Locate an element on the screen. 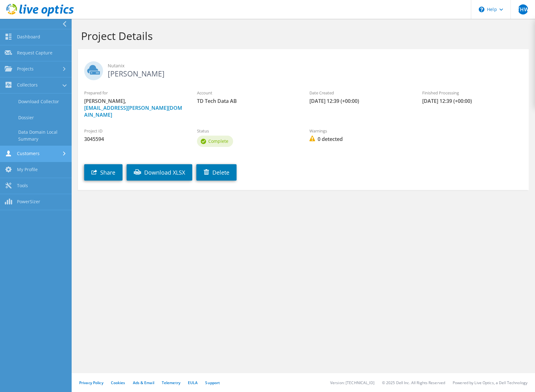 This screenshot has height=392, width=535. label: Status is located at coordinates (247, 131).